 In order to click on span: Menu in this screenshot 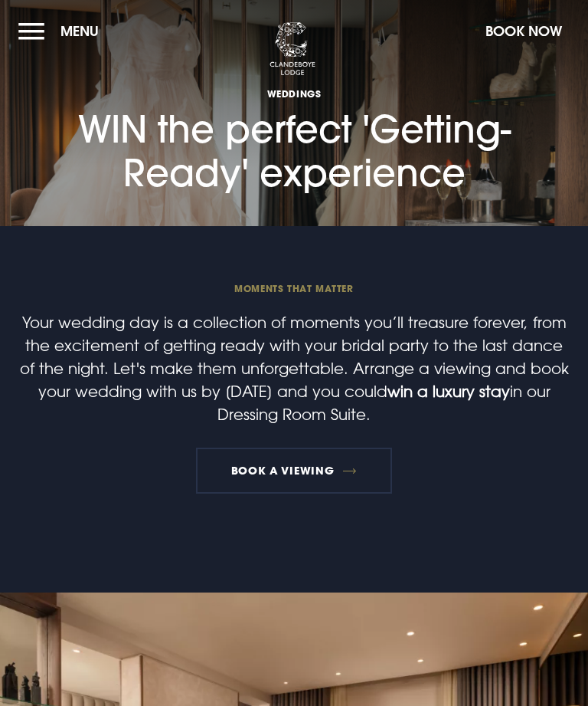, I will do `click(80, 31)`.